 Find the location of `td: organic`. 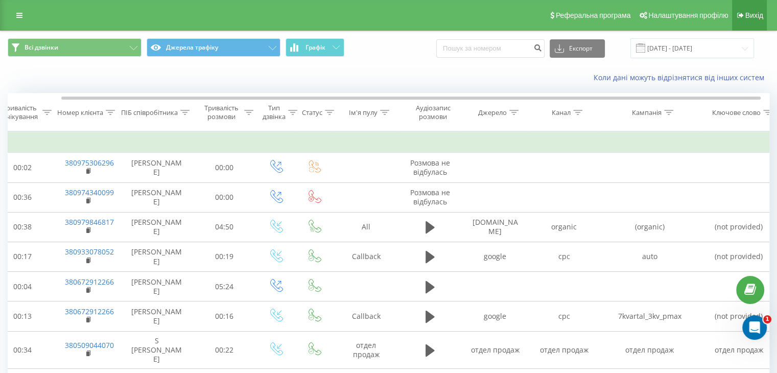

td: organic is located at coordinates (564, 227).